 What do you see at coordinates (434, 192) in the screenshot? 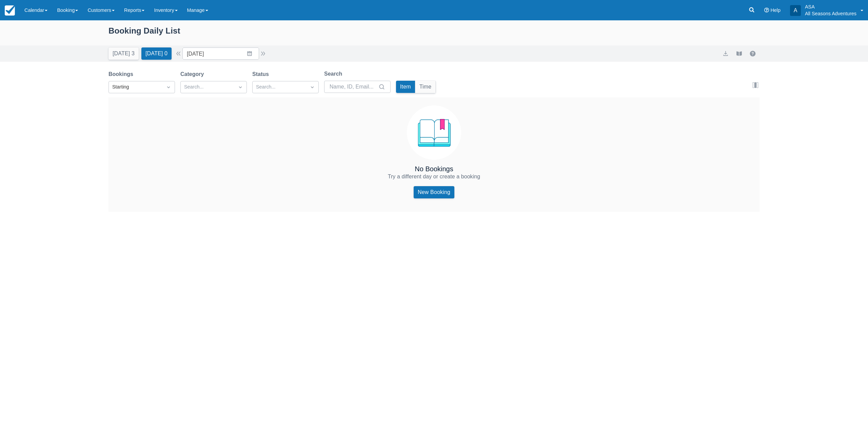
I see `a: New Booking` at bounding box center [434, 192].